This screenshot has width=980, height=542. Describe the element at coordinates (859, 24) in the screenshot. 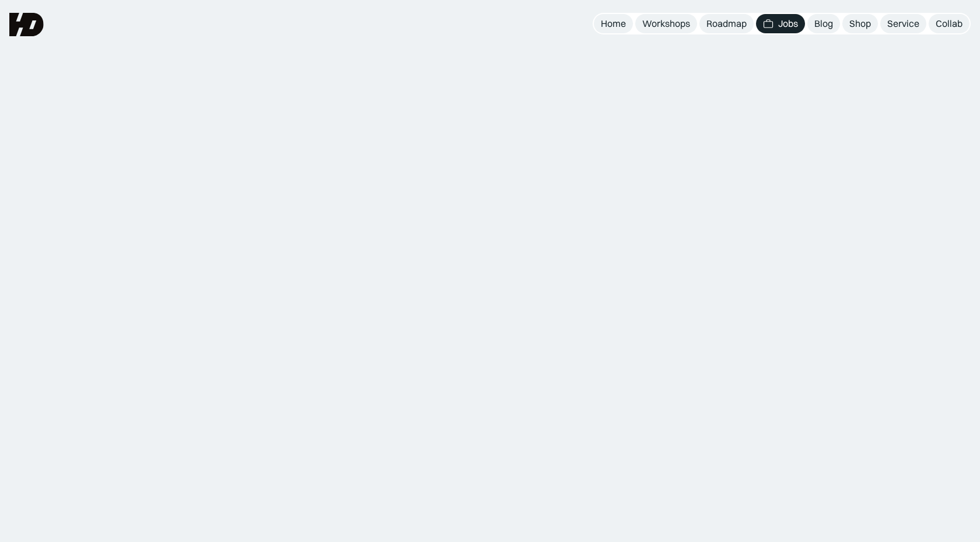

I see `div: Shop` at that location.